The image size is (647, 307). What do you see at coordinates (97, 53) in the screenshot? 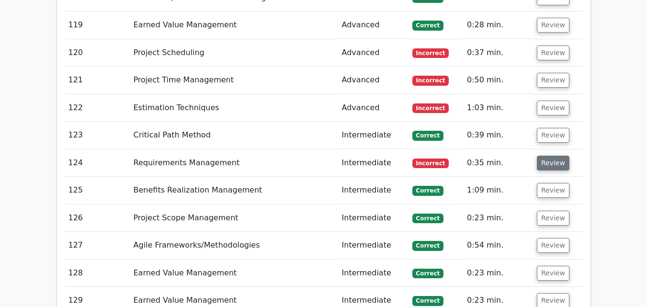
I see `td: 120` at bounding box center [97, 53].